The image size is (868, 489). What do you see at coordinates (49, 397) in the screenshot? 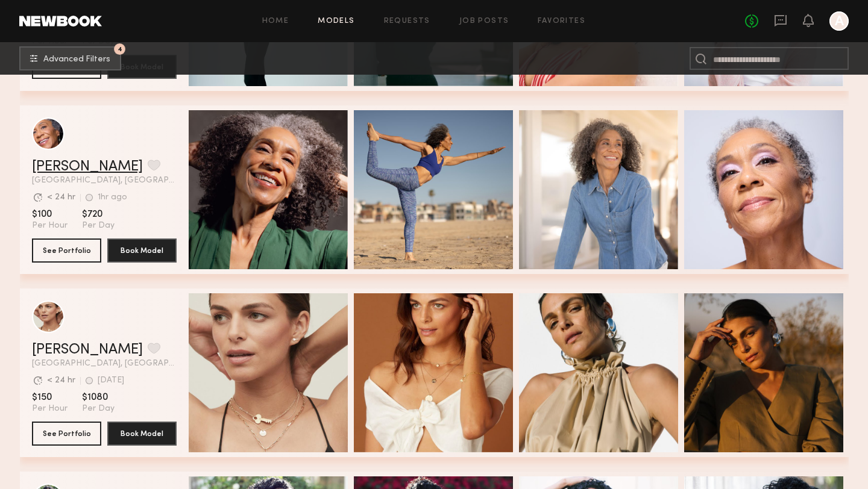
I see `span: $150` at bounding box center [49, 397].